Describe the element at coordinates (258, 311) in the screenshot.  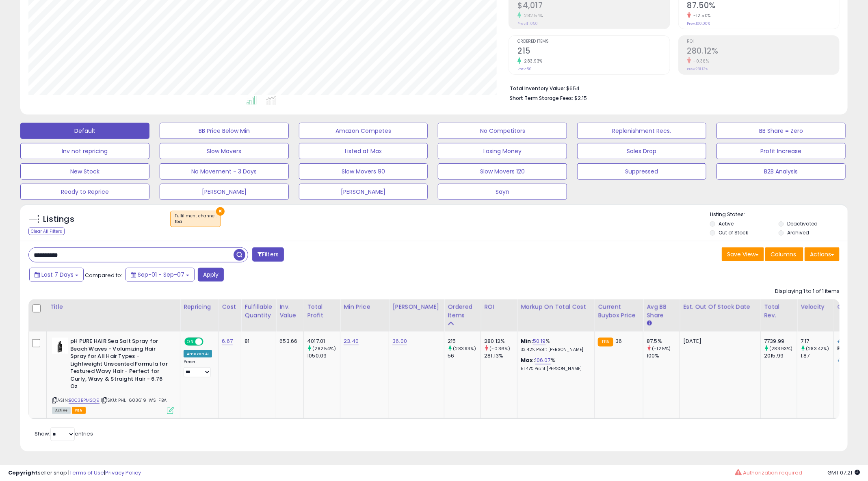
I see `div: Fulfillable Quantity` at that location.